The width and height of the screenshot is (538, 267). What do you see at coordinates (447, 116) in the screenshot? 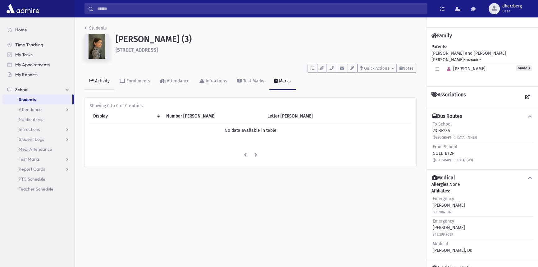
I see `h4: Bus Routes` at bounding box center [447, 116].